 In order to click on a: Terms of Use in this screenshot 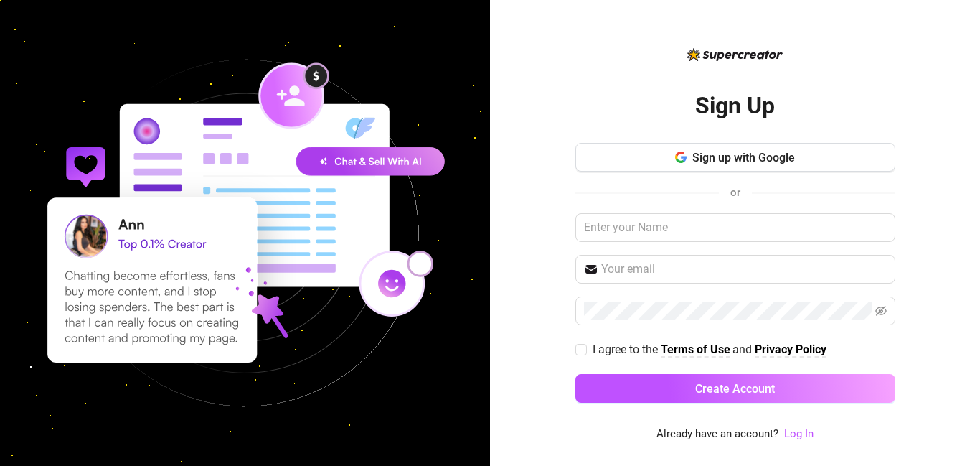, I will do `click(695, 350)`.